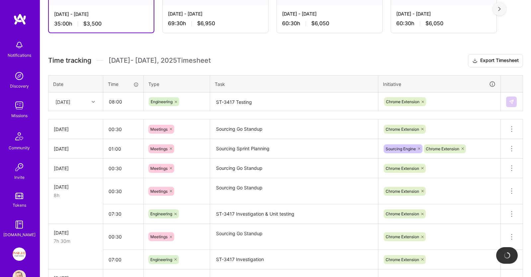  Describe the element at coordinates (19, 148) in the screenshot. I see `div: Community` at that location.